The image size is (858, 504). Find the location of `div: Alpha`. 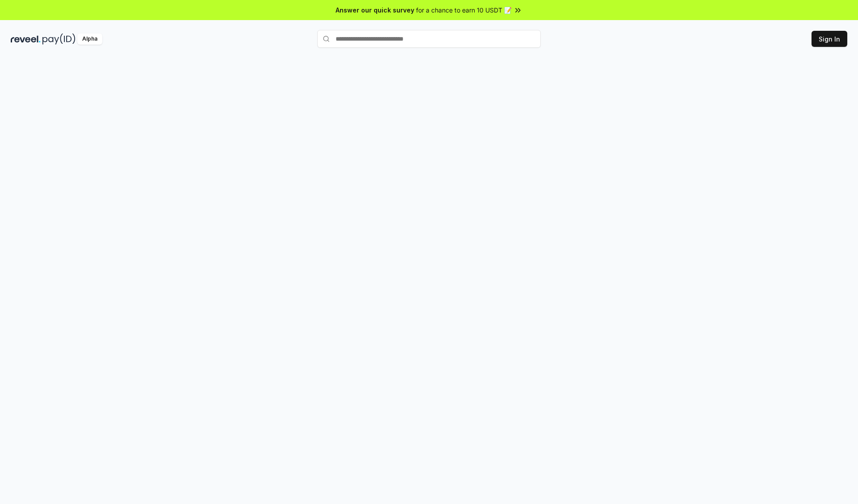

div: Alpha is located at coordinates (90, 39).